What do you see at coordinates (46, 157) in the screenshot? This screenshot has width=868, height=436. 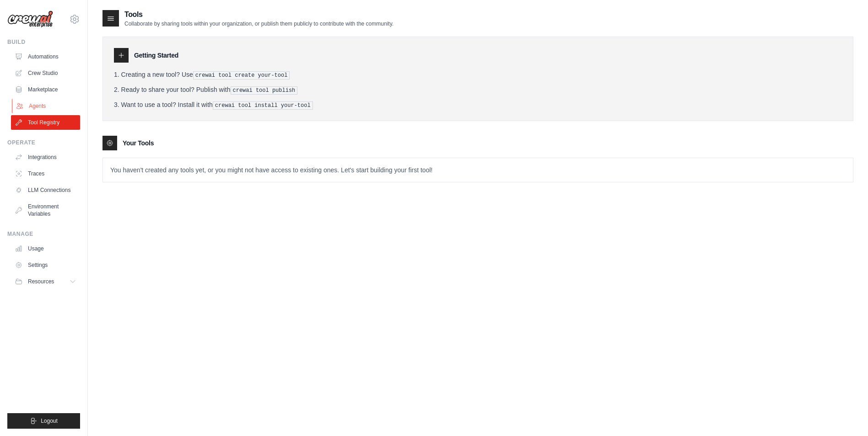 I see `a: Integrations` at bounding box center [46, 157].